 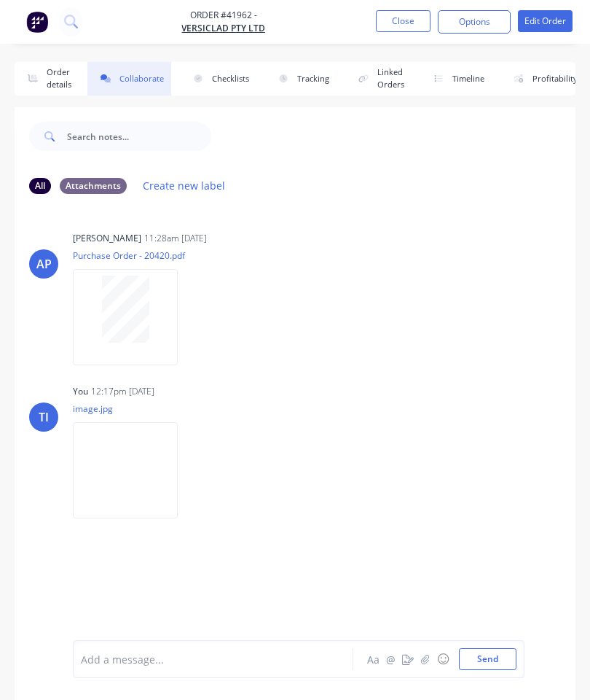 What do you see at coordinates (129, 78) in the screenshot?
I see `button: Collaborate` at bounding box center [129, 78].